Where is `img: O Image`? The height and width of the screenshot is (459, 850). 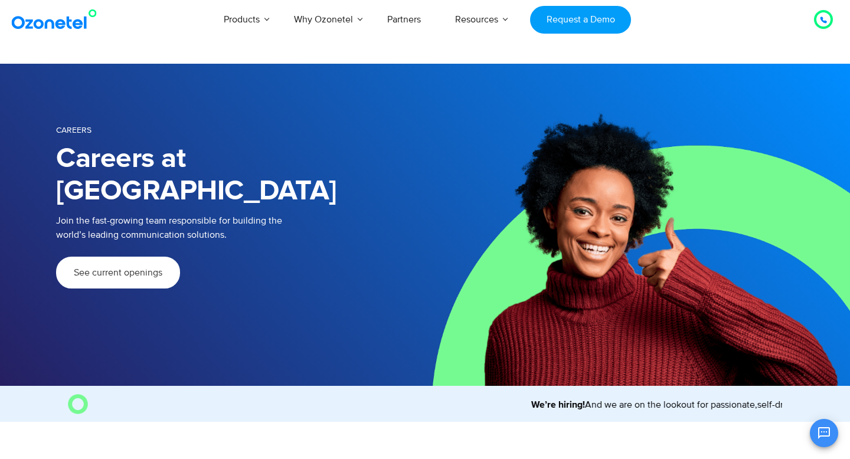
img: O Image is located at coordinates (78, 404).